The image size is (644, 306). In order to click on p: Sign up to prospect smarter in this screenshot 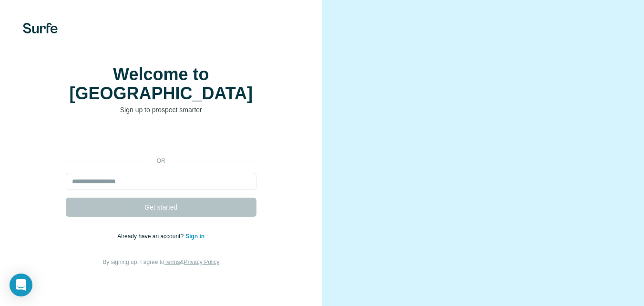, I will do `click(161, 110)`.